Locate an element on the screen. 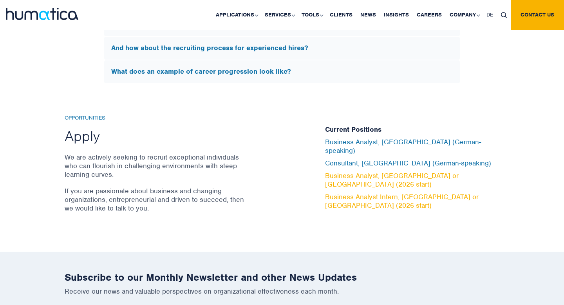 Image resolution: width=564 pixels, height=305 pixels. span: DE is located at coordinates (490, 14).